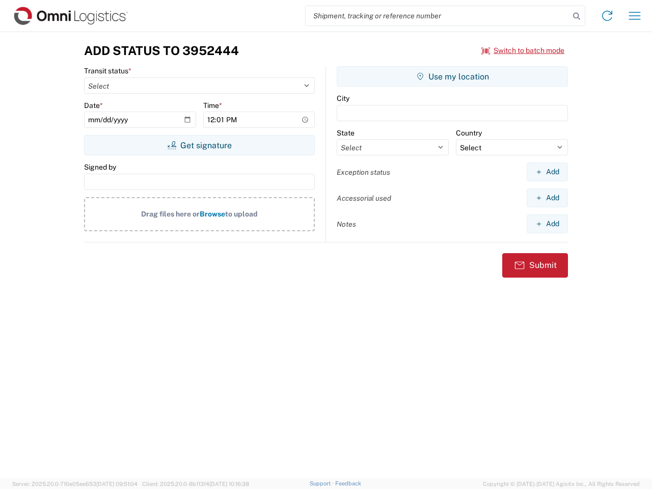 This screenshot has width=652, height=489. What do you see at coordinates (348, 484) in the screenshot?
I see `a: Feedback` at bounding box center [348, 484].